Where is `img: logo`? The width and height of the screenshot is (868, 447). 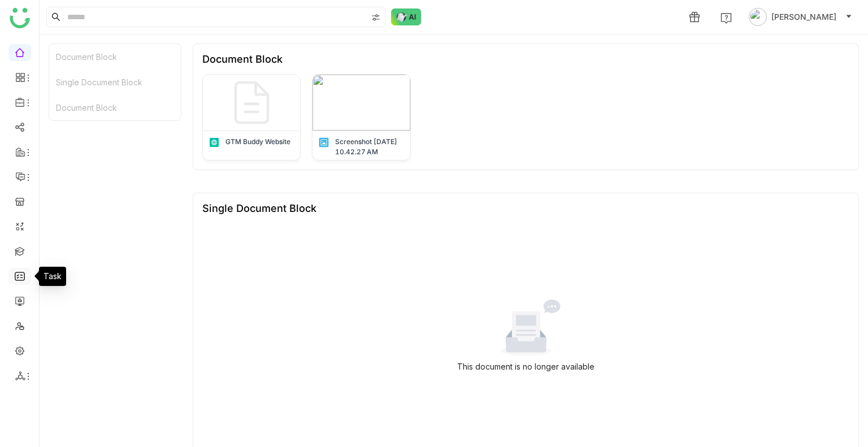 img: logo is located at coordinates (20, 18).